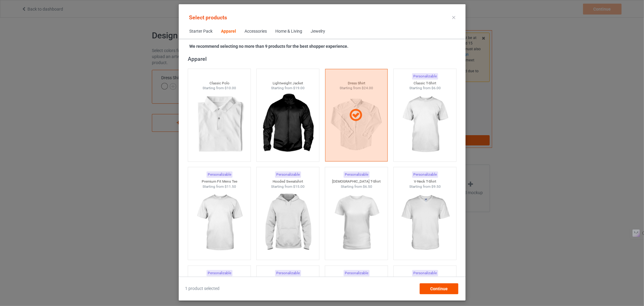 Image resolution: width=644 pixels, height=306 pixels. What do you see at coordinates (230, 186) in the screenshot?
I see `span: $11.50` at bounding box center [230, 186].